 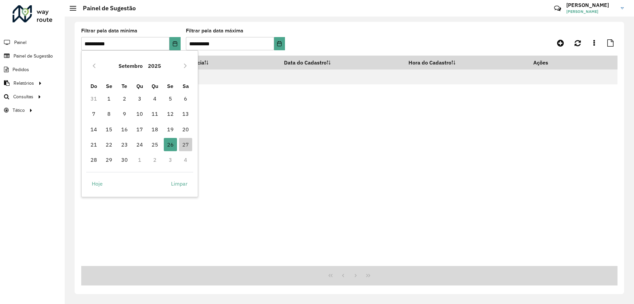 What do you see at coordinates (186, 114) in the screenshot?
I see `span: 13` at bounding box center [186, 114].